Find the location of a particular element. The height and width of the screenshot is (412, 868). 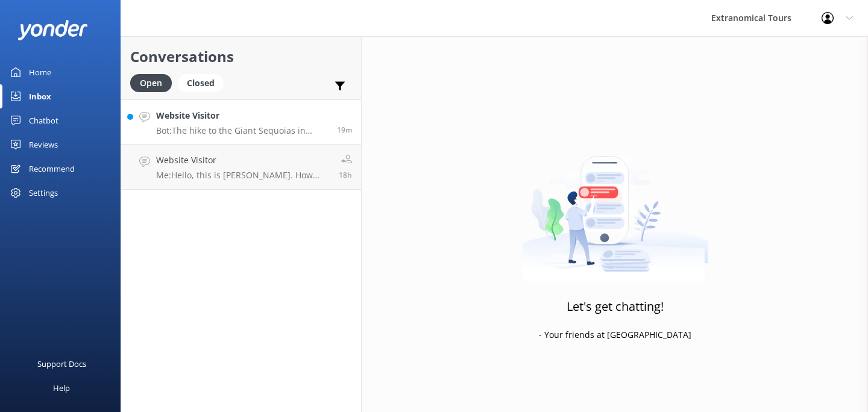

div: Closed is located at coordinates (201, 83).